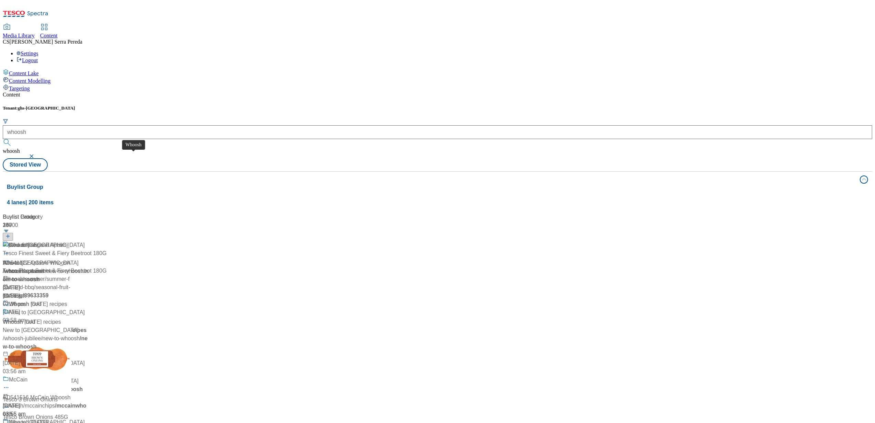  Describe the element at coordinates (5, 121) in the screenshot. I see `svg: Search Filters` at that location.